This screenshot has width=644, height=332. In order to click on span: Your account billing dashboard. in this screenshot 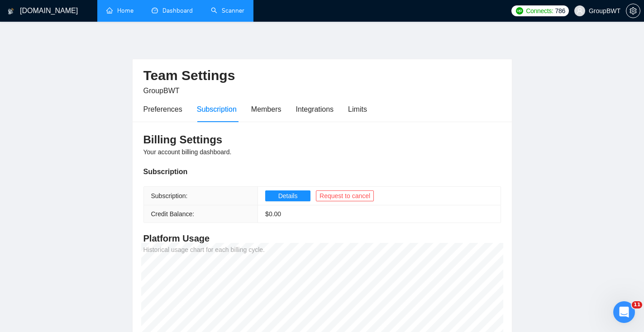, I will do `click(187, 152)`.